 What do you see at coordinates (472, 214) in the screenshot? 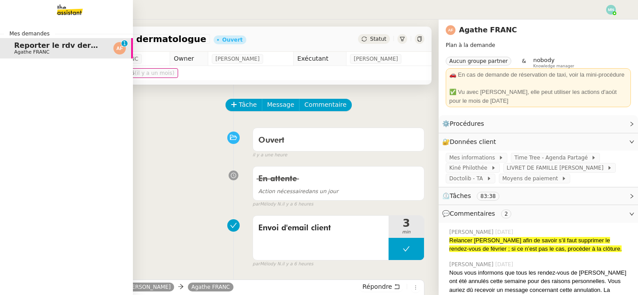
I see `span: Commentaires` at bounding box center [472, 214].